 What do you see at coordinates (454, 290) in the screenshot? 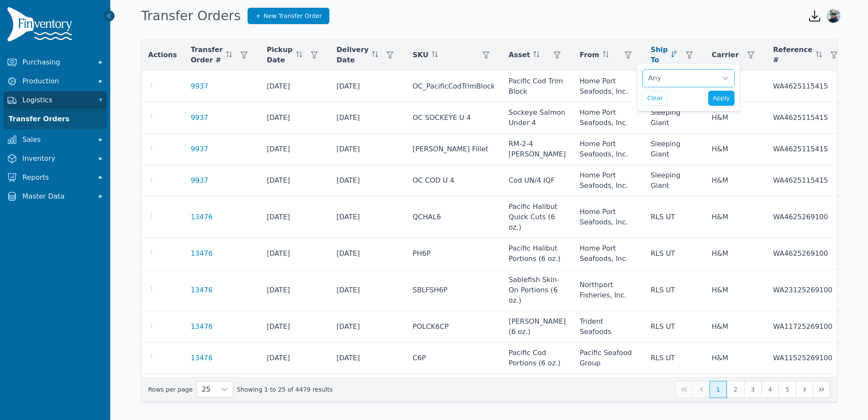
I see `td: SBLFSH6P` at bounding box center [454, 290].